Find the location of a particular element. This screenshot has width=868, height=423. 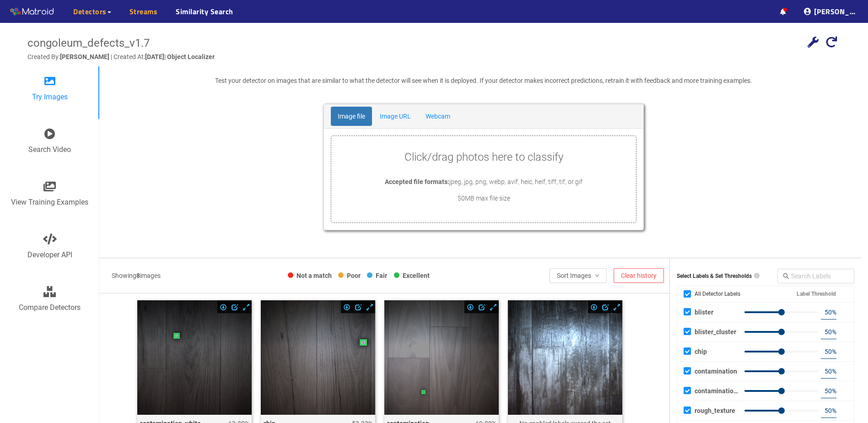

span: All Detector Labels is located at coordinates (718, 294).